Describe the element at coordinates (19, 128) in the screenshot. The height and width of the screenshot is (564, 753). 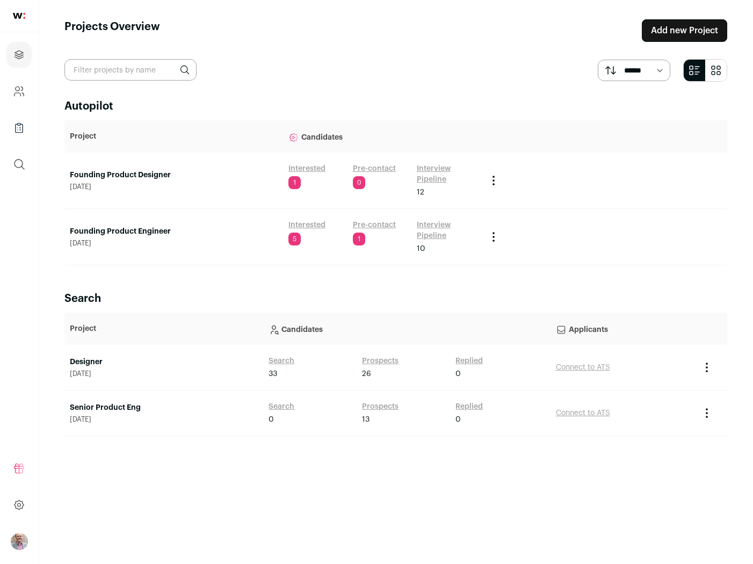
I see `a: Company Lists` at that location.